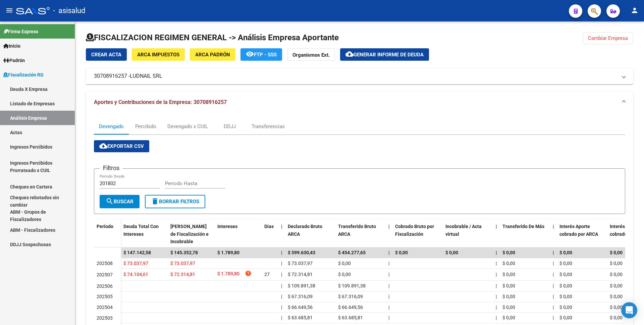 This screenshot has width=644, height=325. Describe the element at coordinates (12, 46) in the screenshot. I see `span: Inicio` at that location.